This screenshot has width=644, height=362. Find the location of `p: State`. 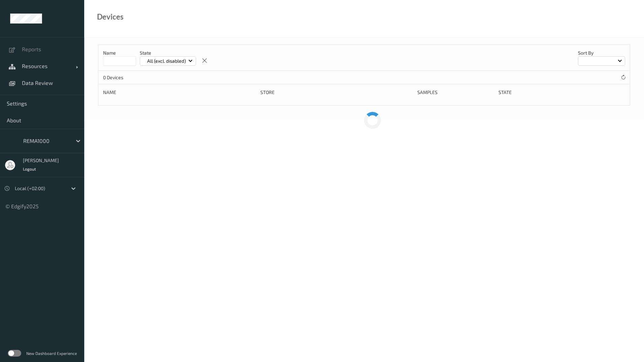

p: State is located at coordinates (168, 53).